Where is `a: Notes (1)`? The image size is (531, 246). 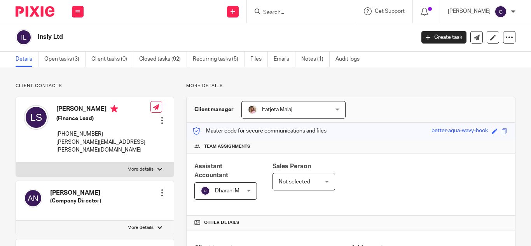 a: Notes (1) is located at coordinates (315, 59).